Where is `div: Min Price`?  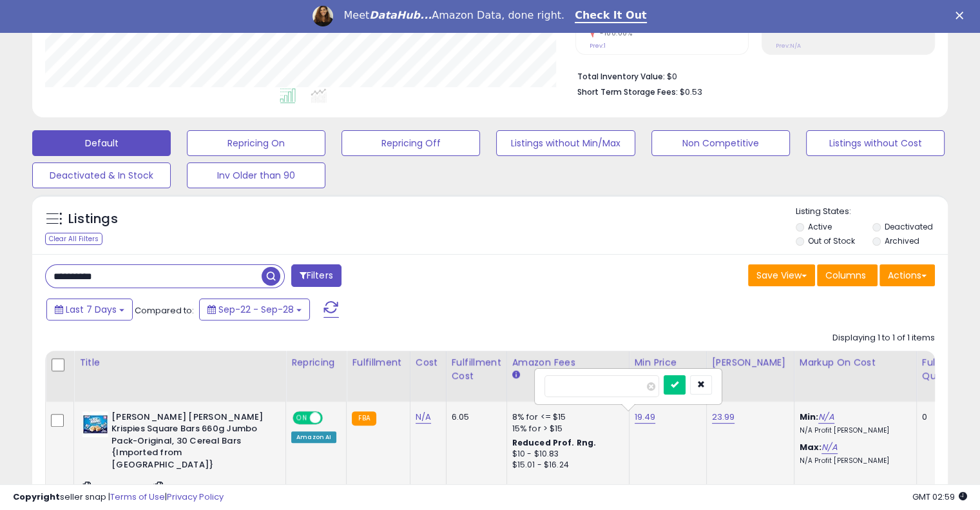 div: Min Price is located at coordinates (668, 363).